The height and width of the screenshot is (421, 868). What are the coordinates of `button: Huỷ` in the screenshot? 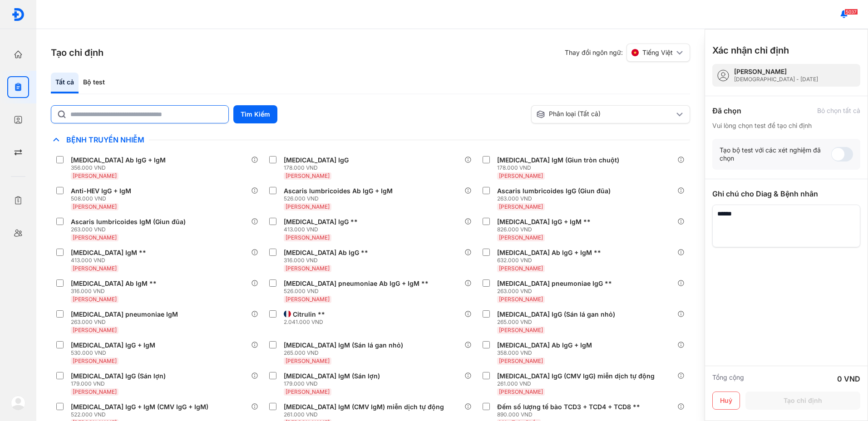 It's located at (726, 401).